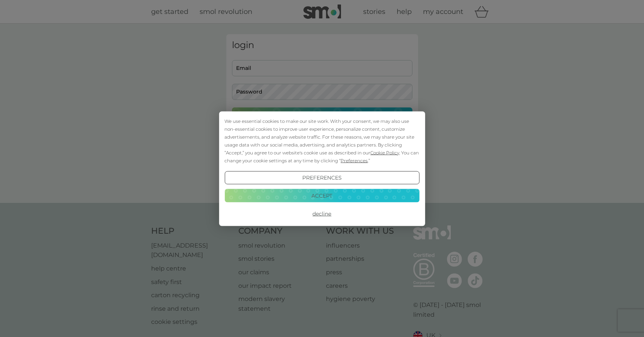 The width and height of the screenshot is (644, 337). What do you see at coordinates (322, 214) in the screenshot?
I see `button: Decline` at bounding box center [322, 214].